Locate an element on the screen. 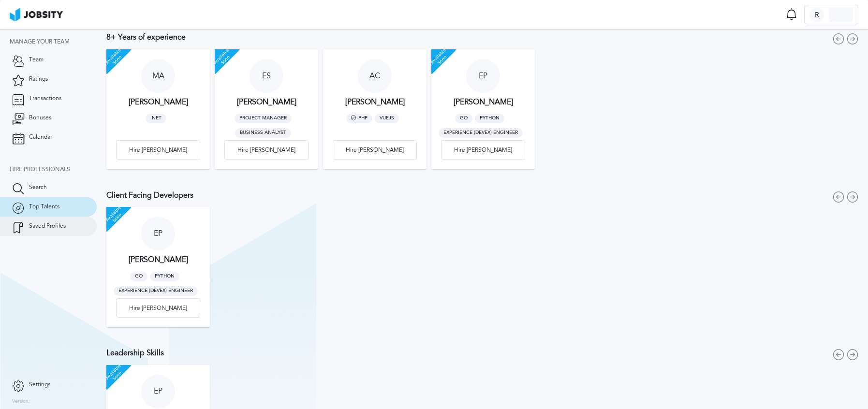 This screenshot has height=409, width=868. div: R is located at coordinates (817, 15).